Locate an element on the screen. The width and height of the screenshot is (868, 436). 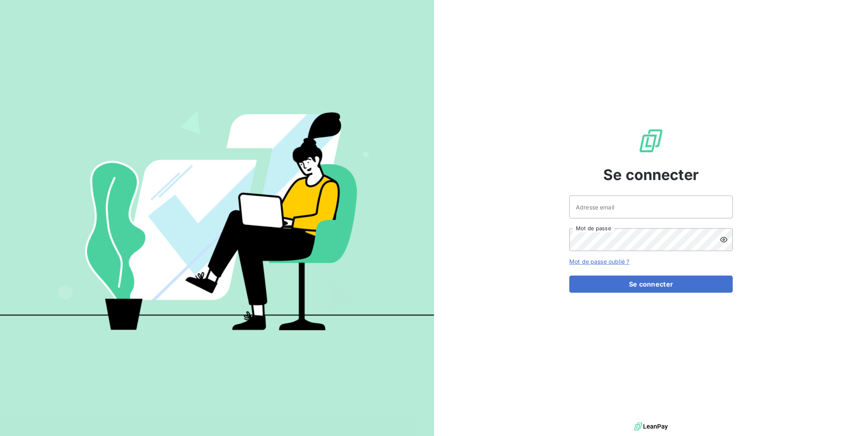
span: Se connecter is located at coordinates (651, 175).